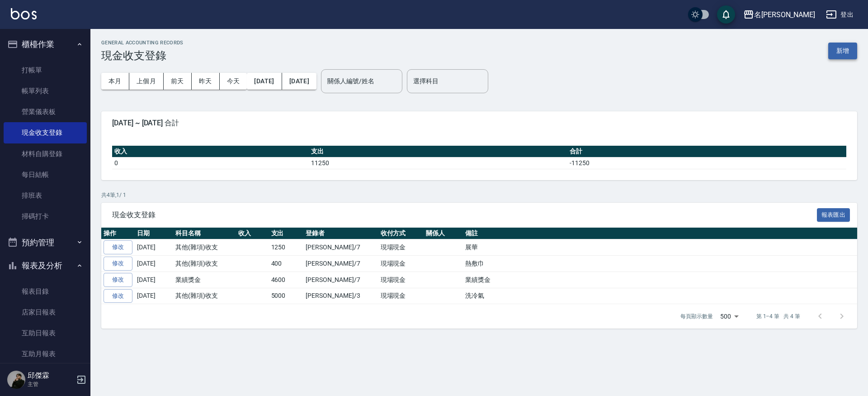  Describe the element at coordinates (341, 234) in the screenshot. I see `th: 登錄者` at that location.